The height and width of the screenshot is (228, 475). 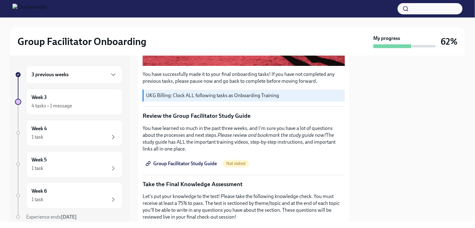 I want to click on h3: 62%, so click(x=449, y=42).